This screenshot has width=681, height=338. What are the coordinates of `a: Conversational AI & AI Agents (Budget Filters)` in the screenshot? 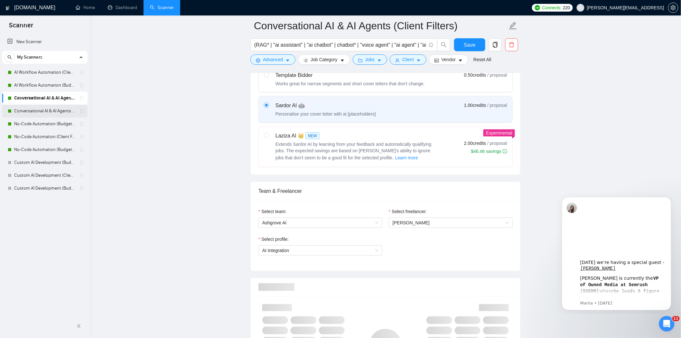 It's located at (45, 111).